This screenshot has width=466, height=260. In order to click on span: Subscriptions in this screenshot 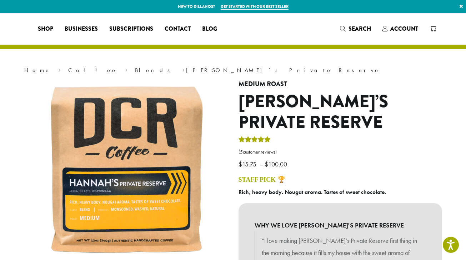, I will do `click(131, 29)`.